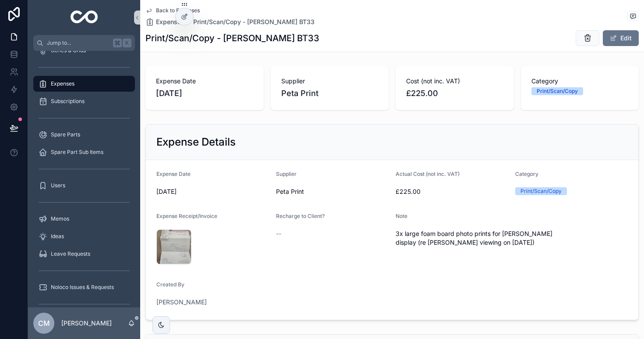  I want to click on button: Edit, so click(621, 38).